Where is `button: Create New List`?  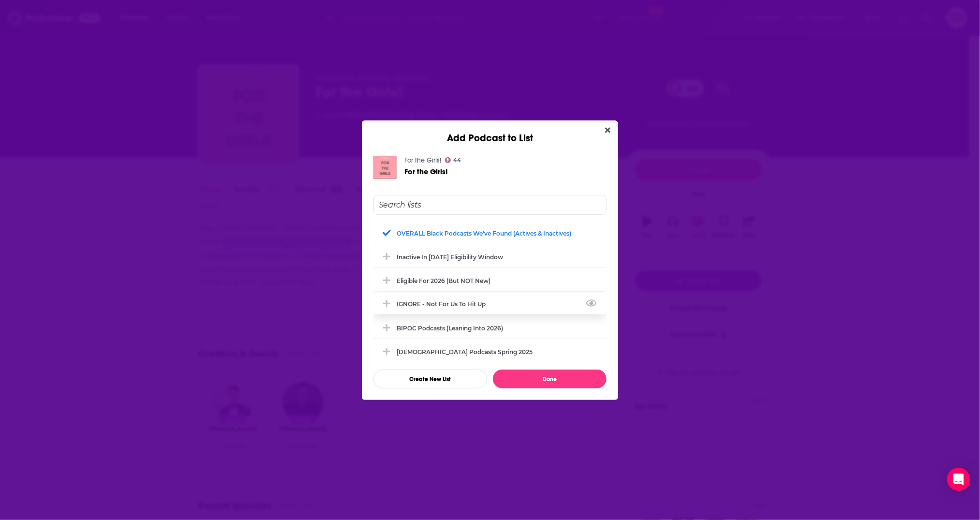
button: Create New List is located at coordinates (430, 378).